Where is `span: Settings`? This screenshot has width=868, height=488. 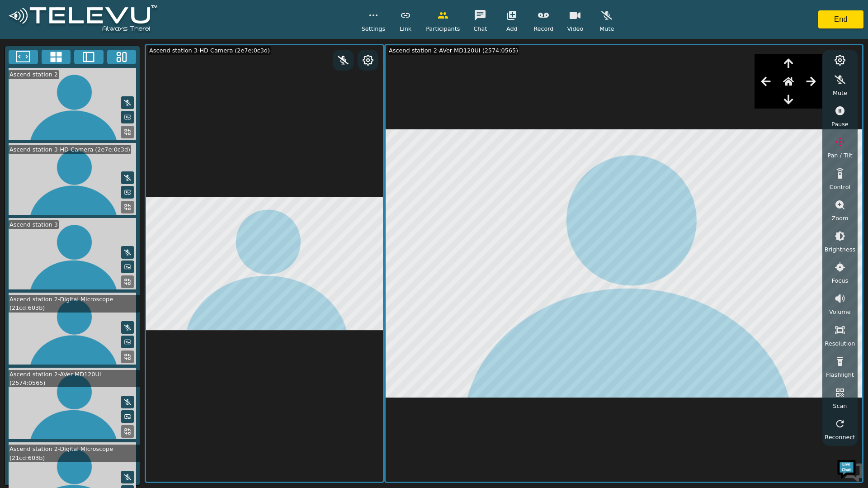
span: Settings is located at coordinates (374, 29).